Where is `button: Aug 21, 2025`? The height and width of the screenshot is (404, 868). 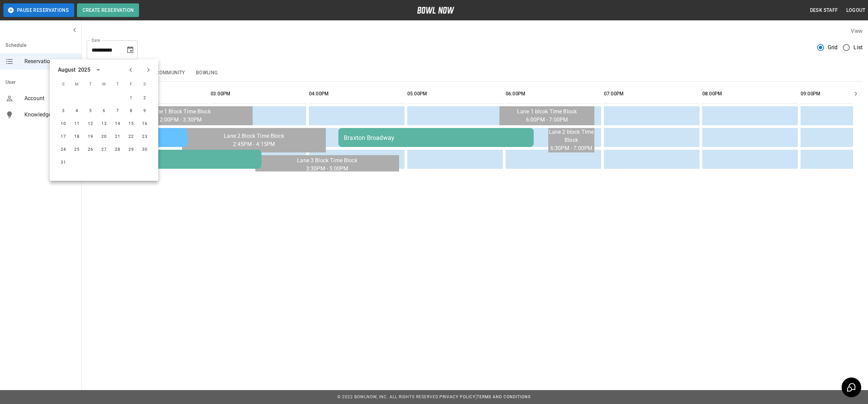
button: Aug 21, 2025 is located at coordinates (118, 136).